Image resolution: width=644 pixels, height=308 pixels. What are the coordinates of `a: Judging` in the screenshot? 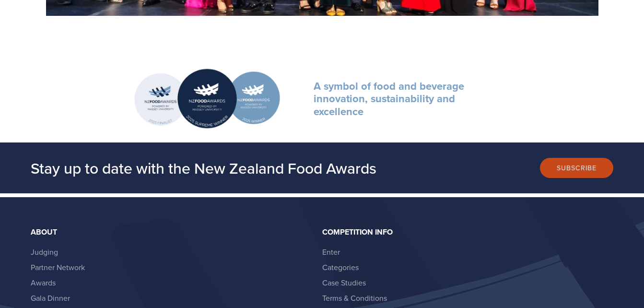 It's located at (44, 252).